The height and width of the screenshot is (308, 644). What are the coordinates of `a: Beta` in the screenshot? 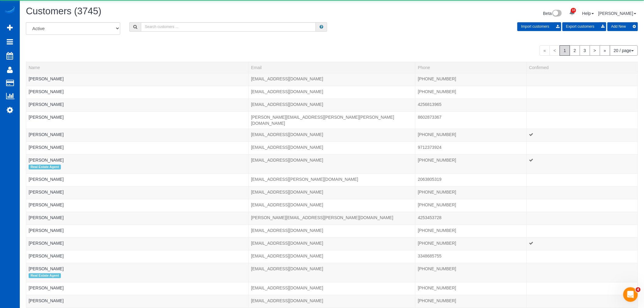 It's located at (553, 14).